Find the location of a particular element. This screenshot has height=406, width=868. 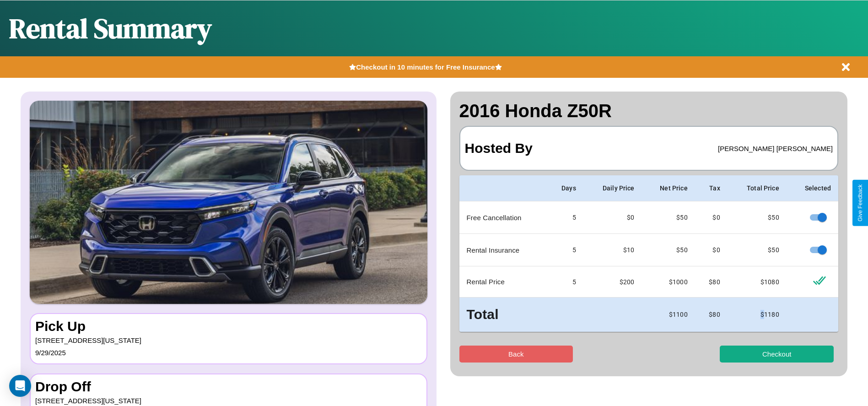

h1: Rental Summary is located at coordinates (110, 28).